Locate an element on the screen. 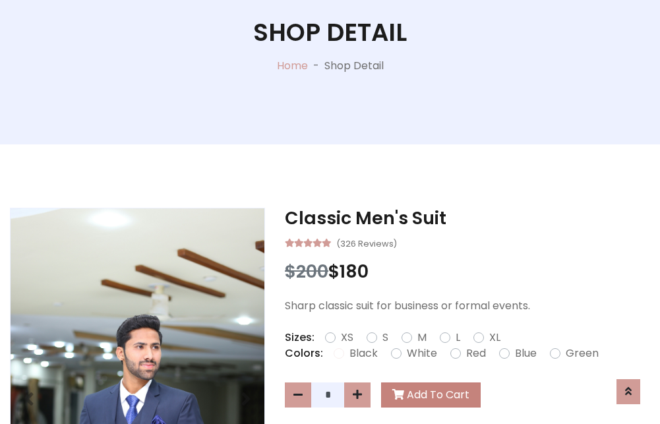 This screenshot has height=424, width=660. p: Sharp classic suit for business or formal events. is located at coordinates (468, 306).